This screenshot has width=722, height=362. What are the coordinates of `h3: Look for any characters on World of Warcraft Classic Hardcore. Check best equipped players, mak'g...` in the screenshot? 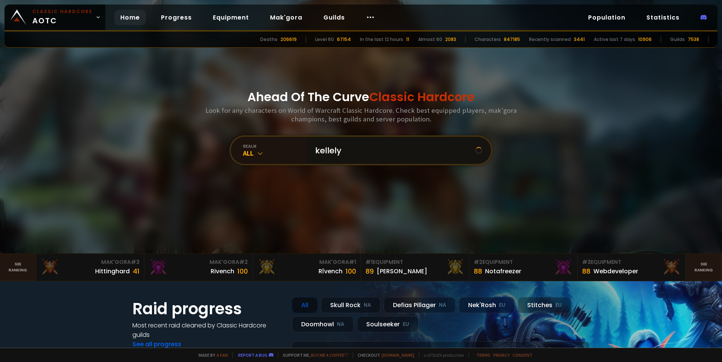 It's located at (361, 115).